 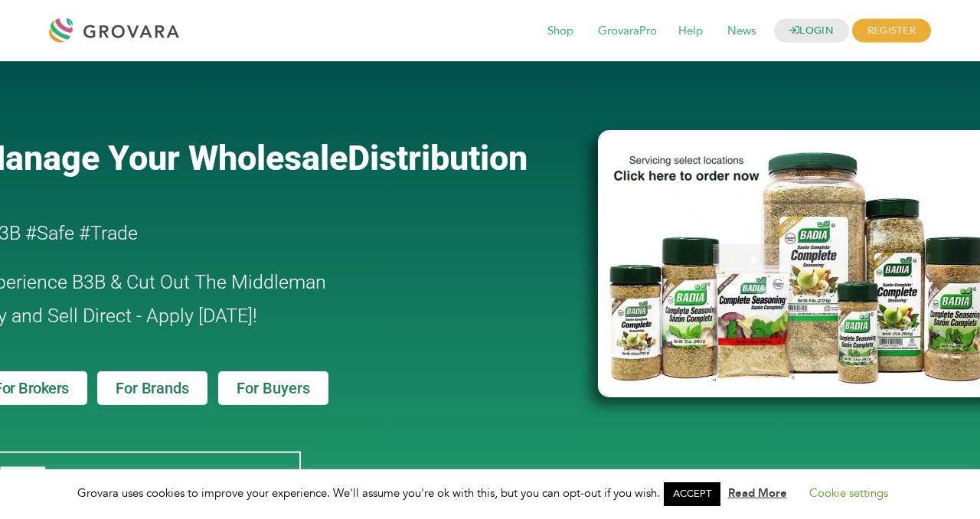 I want to click on a: ACCEPT, so click(x=692, y=494).